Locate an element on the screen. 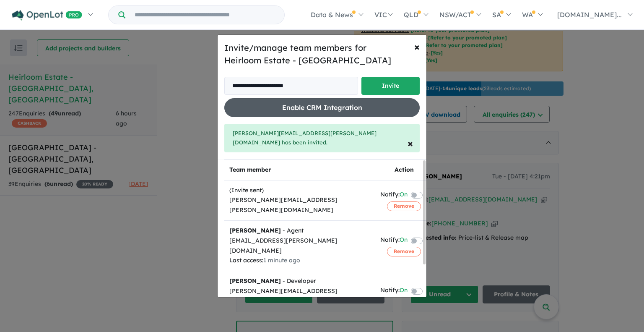 The width and height of the screenshot is (644, 332). div: - Developer is located at coordinates (300, 281).